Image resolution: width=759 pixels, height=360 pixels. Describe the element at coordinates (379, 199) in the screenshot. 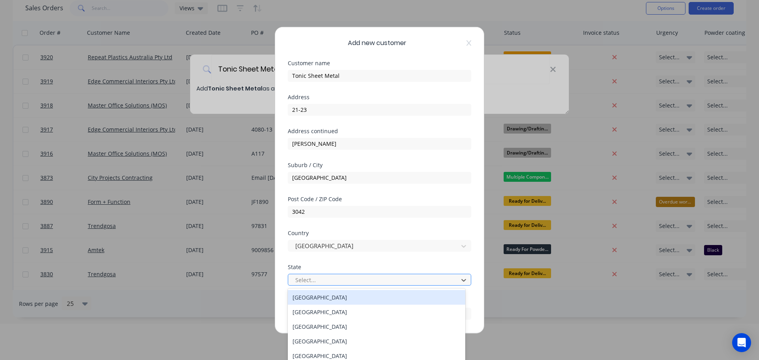

I see `div: Post Code / ZIP Code` at that location.